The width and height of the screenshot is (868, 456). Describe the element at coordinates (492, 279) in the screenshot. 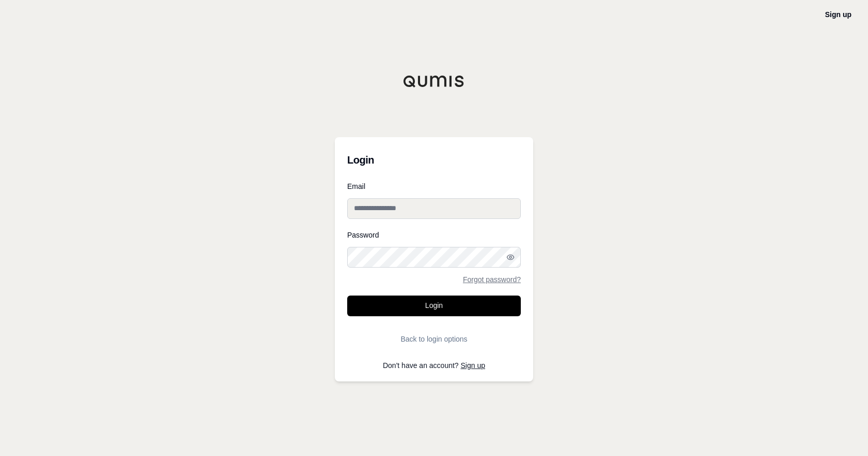

I see `a: Forgot password?` at that location.